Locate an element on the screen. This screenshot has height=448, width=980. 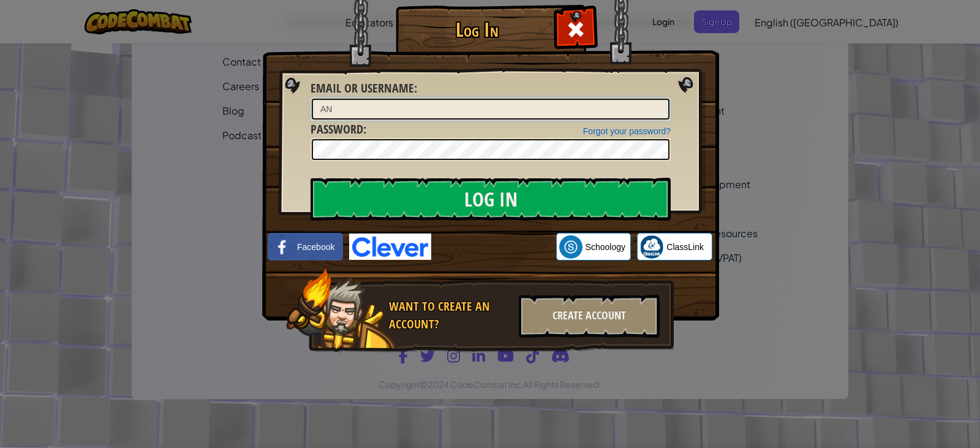
img: clever-logo-blue.png is located at coordinates (390, 246).